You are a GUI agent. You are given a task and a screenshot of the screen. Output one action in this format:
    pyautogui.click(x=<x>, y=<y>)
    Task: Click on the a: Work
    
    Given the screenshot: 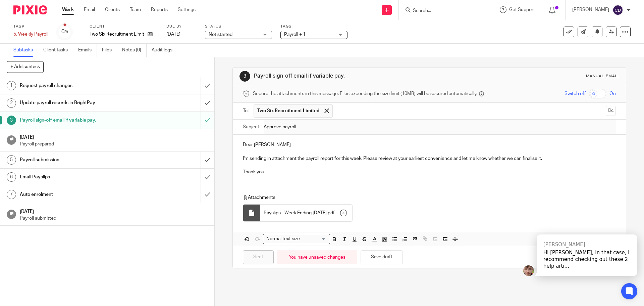 What is the action you would take?
    pyautogui.click(x=68, y=10)
    